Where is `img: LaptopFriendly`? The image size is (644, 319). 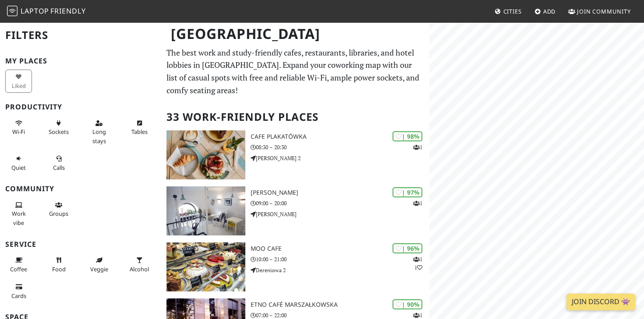
img: LaptopFriendly is located at coordinates (12, 11).